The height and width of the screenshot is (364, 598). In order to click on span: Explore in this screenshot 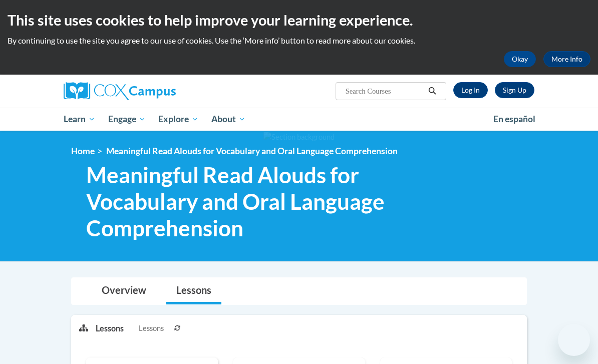, I will do `click(178, 119)`.